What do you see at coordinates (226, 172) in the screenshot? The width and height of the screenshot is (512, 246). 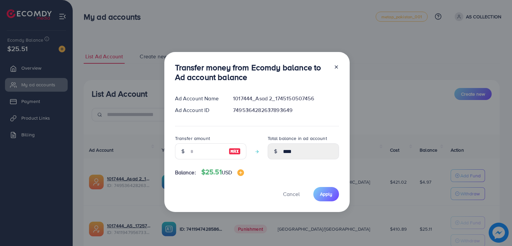 I see `span: USD` at bounding box center [226, 172].